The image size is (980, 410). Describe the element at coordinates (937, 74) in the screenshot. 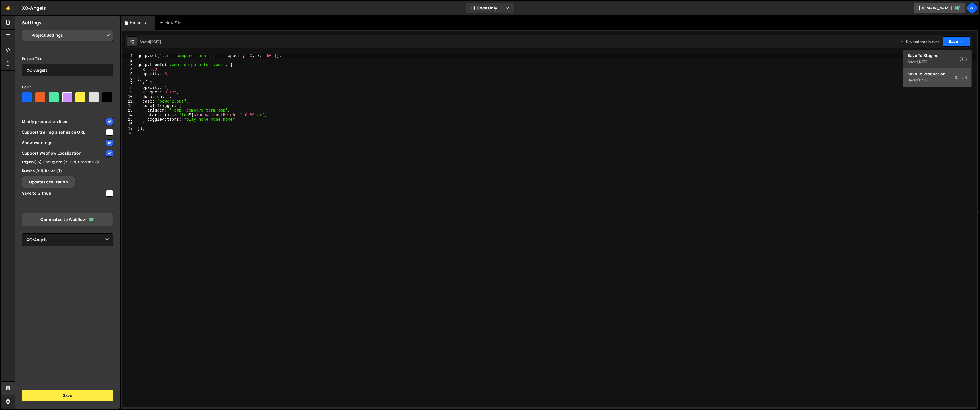

I see `div: Save to Production` at that location.